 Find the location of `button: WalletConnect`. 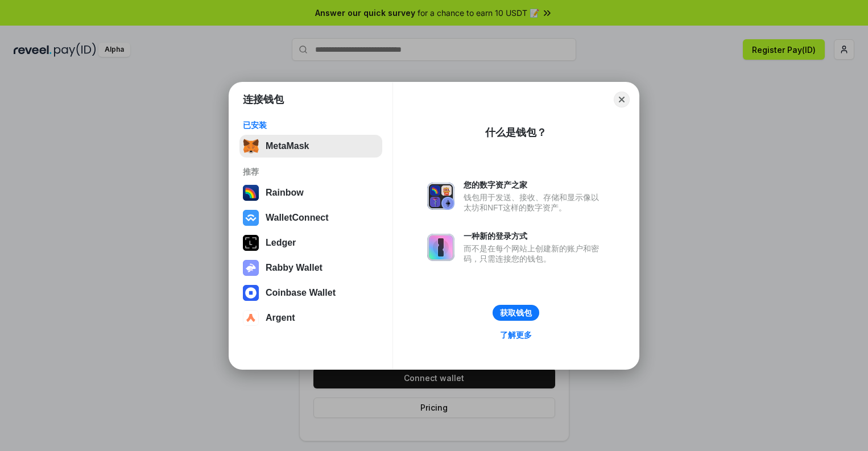

button: WalletConnect is located at coordinates (311, 218).